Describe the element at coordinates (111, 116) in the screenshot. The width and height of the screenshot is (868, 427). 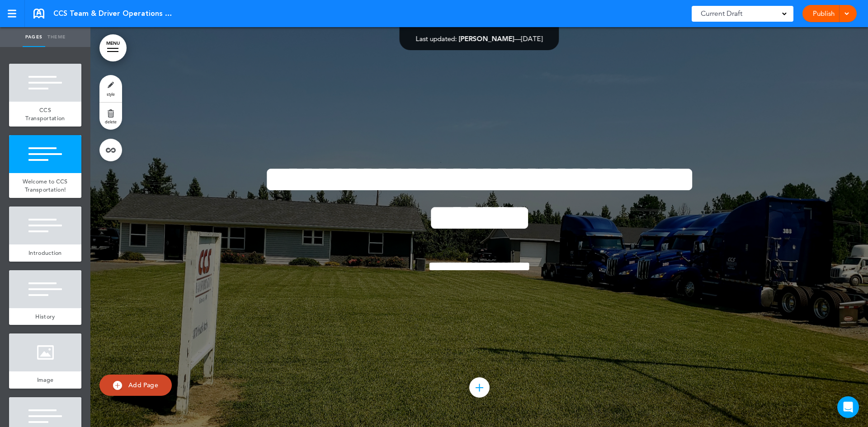
I see `a: delete` at that location.